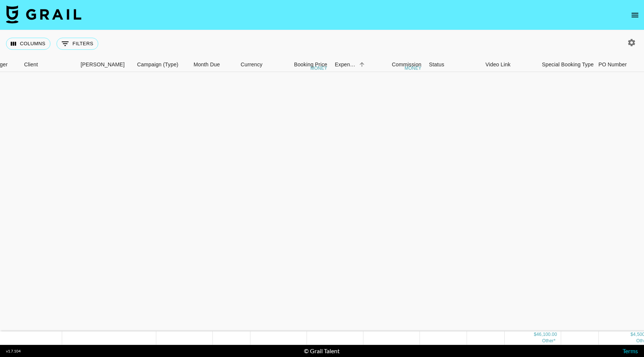  What do you see at coordinates (77, 44) in the screenshot?
I see `button: Show filters` at bounding box center [77, 44].